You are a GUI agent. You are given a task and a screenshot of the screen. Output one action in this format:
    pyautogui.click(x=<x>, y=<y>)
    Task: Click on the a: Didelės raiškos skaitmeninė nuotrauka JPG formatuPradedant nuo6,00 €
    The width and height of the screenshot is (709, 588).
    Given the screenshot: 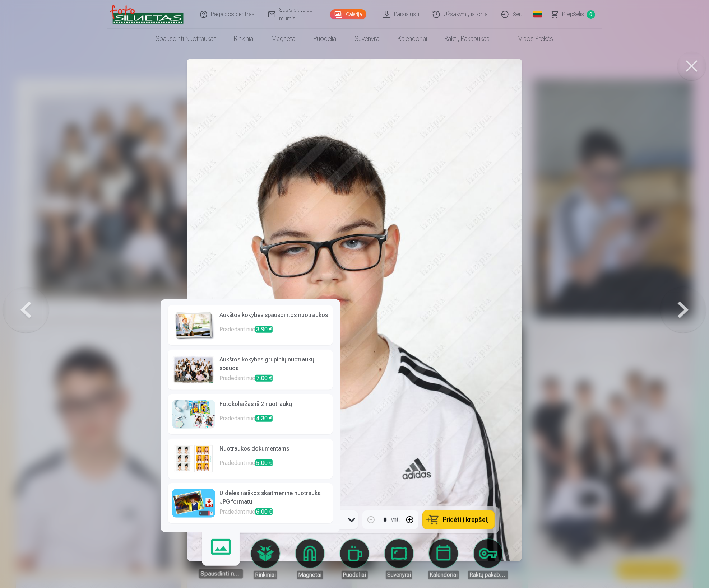 What is the action you would take?
    pyautogui.click(x=251, y=504)
    